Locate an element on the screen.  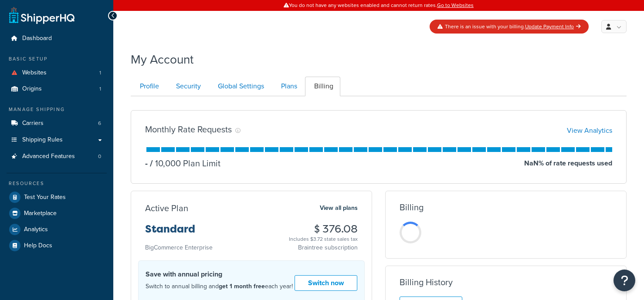
a: Billing is located at coordinates (322, 87).